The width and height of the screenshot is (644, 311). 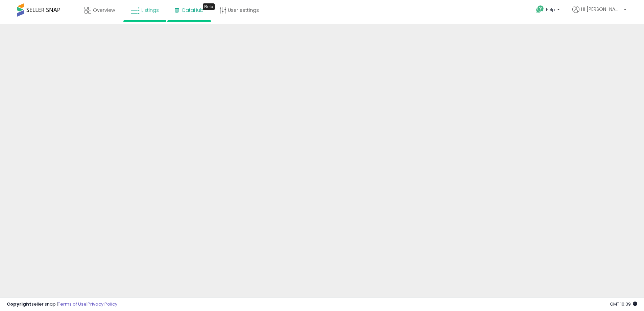 I want to click on span: 2025-10-6 10:39 GMT, so click(x=624, y=304).